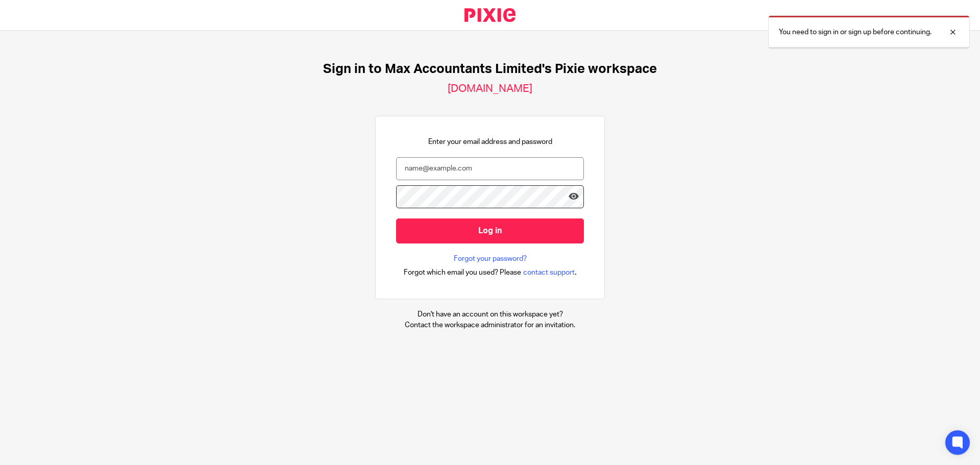  Describe the element at coordinates (549, 273) in the screenshot. I see `span: contact support` at that location.